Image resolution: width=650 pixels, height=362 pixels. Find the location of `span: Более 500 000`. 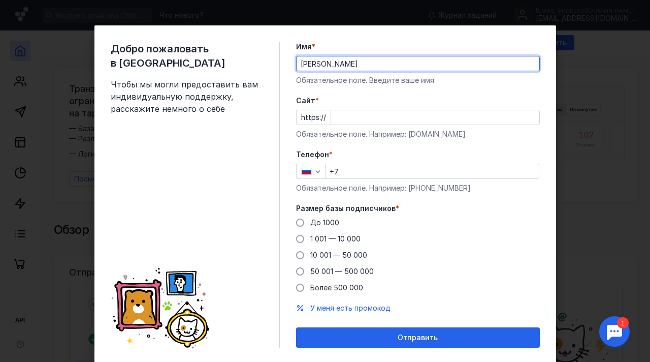

span: Более 500 000 is located at coordinates (337, 287).